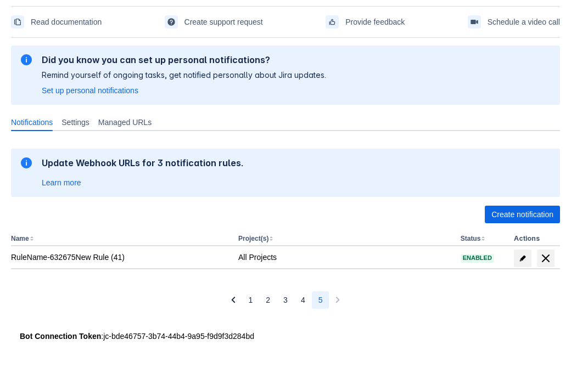 The image size is (571, 368). Describe the element at coordinates (184, 60) in the screenshot. I see `h2: Did you know you can set up personal notifications?` at that location.